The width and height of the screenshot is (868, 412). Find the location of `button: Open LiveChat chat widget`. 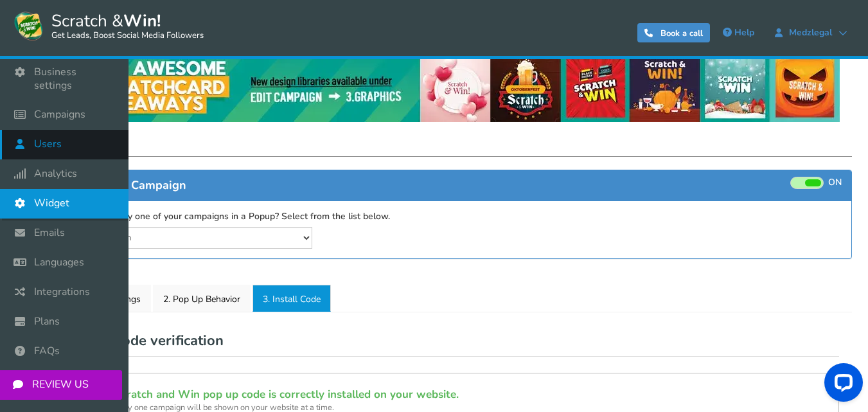

button: Open LiveChat chat widget is located at coordinates (30, 24).